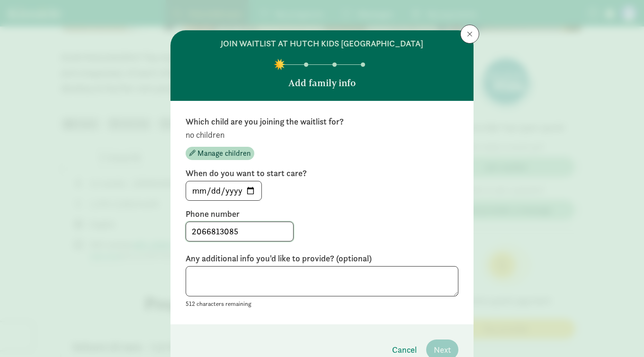 The width and height of the screenshot is (644, 357). What do you see at coordinates (218, 304) in the screenshot?
I see `small: 512 characters remaining` at bounding box center [218, 304].